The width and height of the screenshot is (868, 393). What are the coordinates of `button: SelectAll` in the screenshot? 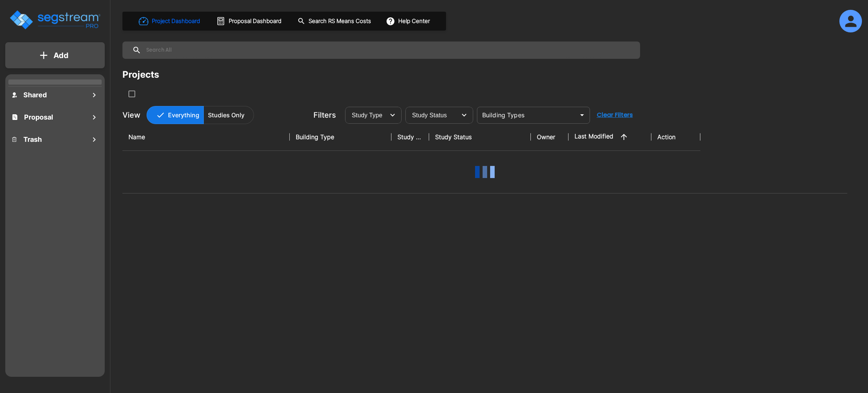 It's located at (132, 94).